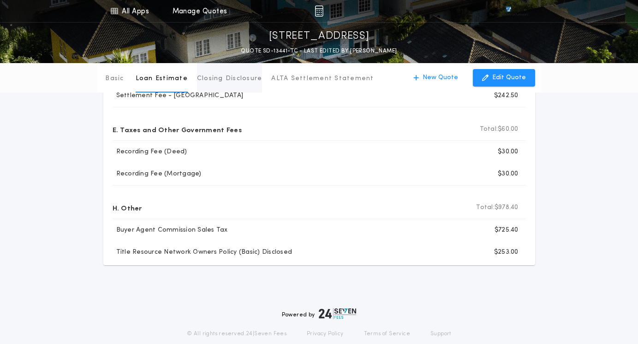 The width and height of the screenshot is (638, 344). I want to click on p: H. Other, so click(127, 208).